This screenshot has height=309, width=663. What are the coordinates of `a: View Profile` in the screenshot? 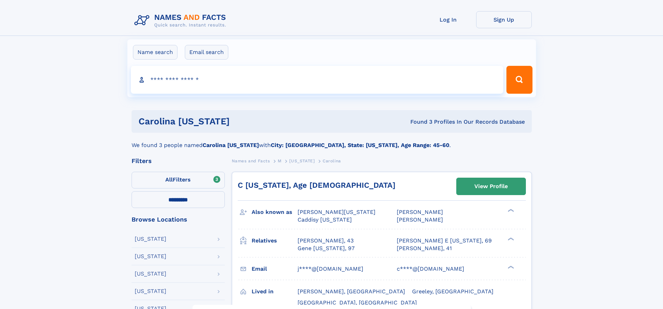 It's located at (491, 186).